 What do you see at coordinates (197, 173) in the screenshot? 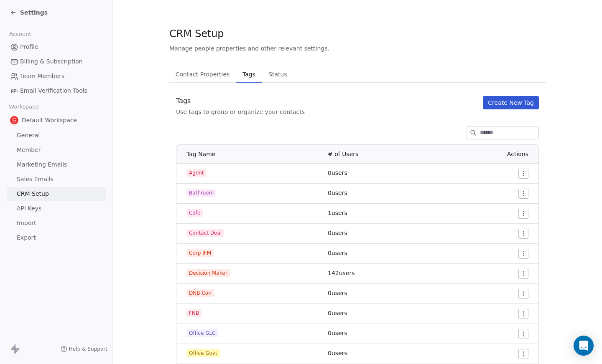
I see `span: Agent` at bounding box center [197, 173].